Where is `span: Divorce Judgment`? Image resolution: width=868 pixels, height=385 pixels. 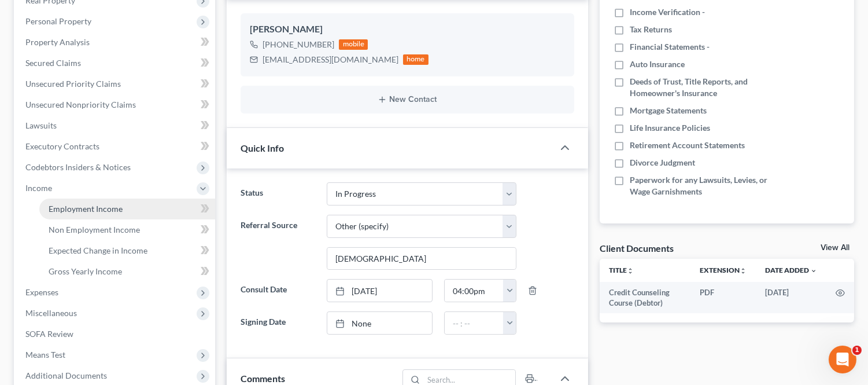
span: Divorce Judgment is located at coordinates (662, 163).